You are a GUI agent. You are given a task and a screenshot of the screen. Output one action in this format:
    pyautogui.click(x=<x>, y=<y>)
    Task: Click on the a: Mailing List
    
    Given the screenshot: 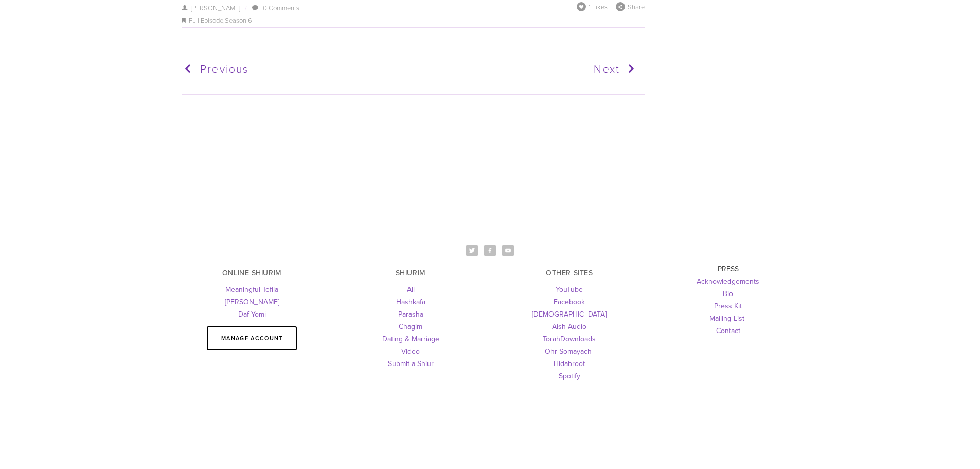 What is the action you would take?
    pyautogui.click(x=726, y=318)
    